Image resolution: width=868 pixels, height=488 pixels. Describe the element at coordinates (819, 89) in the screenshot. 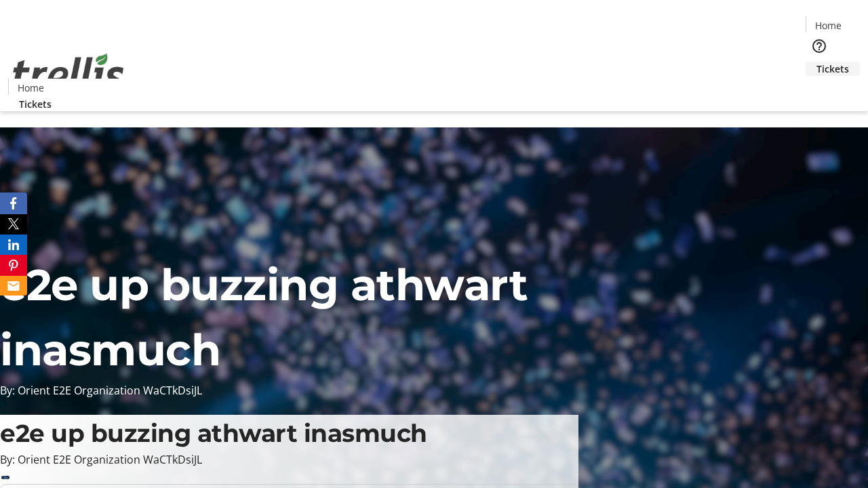

I see `button: Cart` at that location.